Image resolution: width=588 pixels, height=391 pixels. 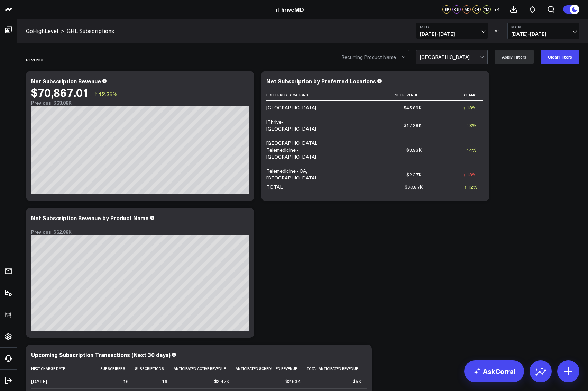 I want to click on div: Net Subscription Revenue, so click(x=66, y=81).